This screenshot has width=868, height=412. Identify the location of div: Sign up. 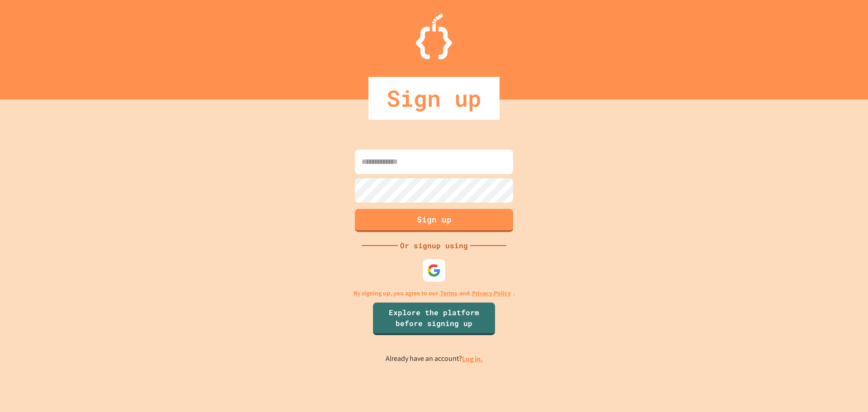
(434, 98).